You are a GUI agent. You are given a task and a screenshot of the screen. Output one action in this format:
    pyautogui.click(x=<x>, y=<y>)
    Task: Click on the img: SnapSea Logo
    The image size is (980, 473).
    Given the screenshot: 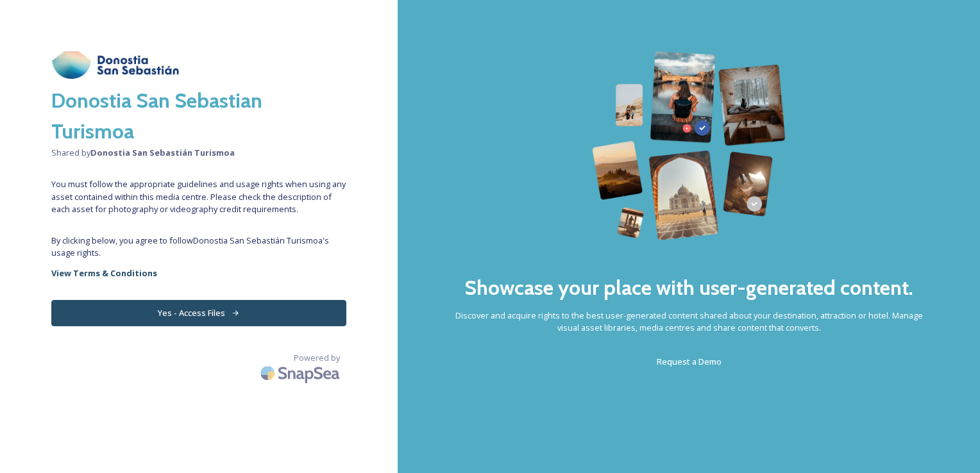 What is the action you would take?
    pyautogui.click(x=301, y=373)
    